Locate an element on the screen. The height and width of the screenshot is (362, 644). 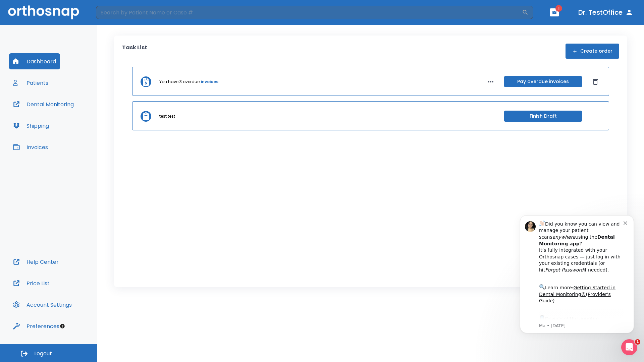
button: Dismiss is located at coordinates (595, 82).